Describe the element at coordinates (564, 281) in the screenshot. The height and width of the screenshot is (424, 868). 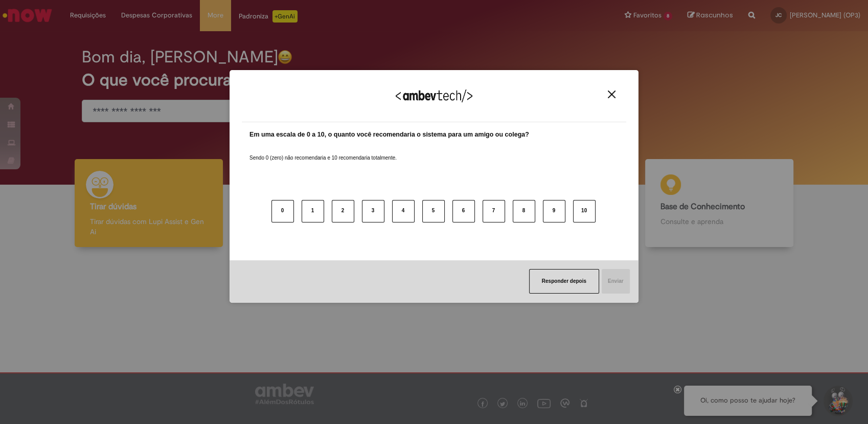
I see `button: Responder depois` at that location.